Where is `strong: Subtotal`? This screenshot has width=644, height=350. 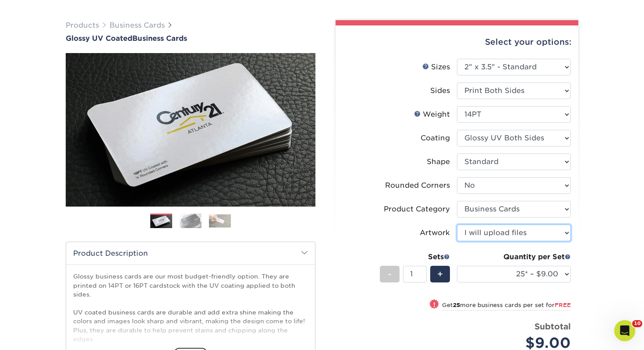 strong: Subtotal is located at coordinates (552, 326).